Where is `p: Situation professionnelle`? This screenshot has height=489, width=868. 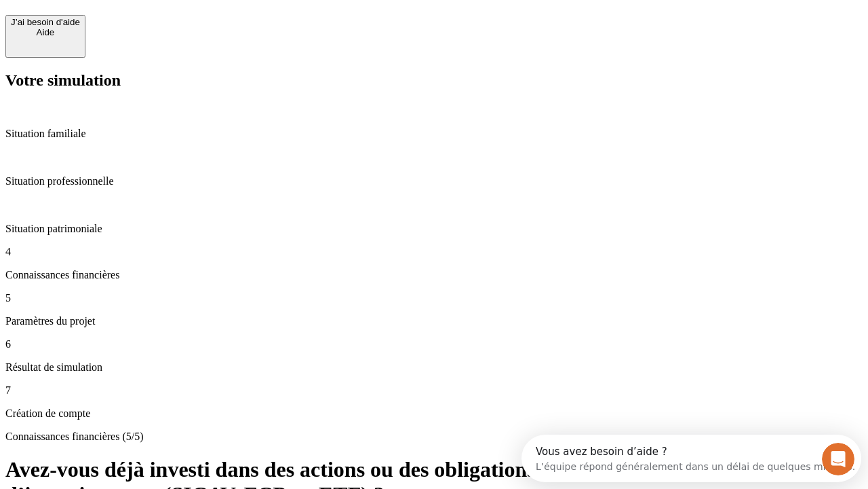 p: Situation professionnelle is located at coordinates (434, 182).